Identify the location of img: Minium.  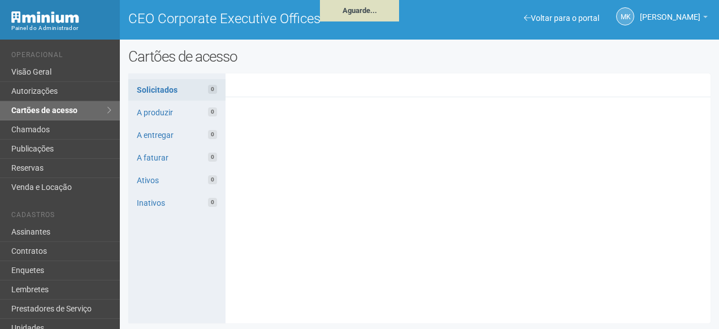
(45, 17).